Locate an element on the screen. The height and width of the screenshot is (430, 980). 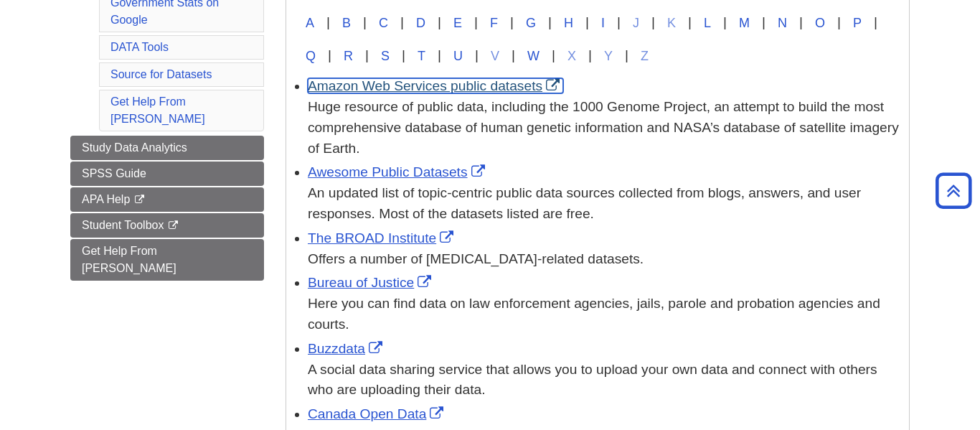
button: U is located at coordinates (457, 56).